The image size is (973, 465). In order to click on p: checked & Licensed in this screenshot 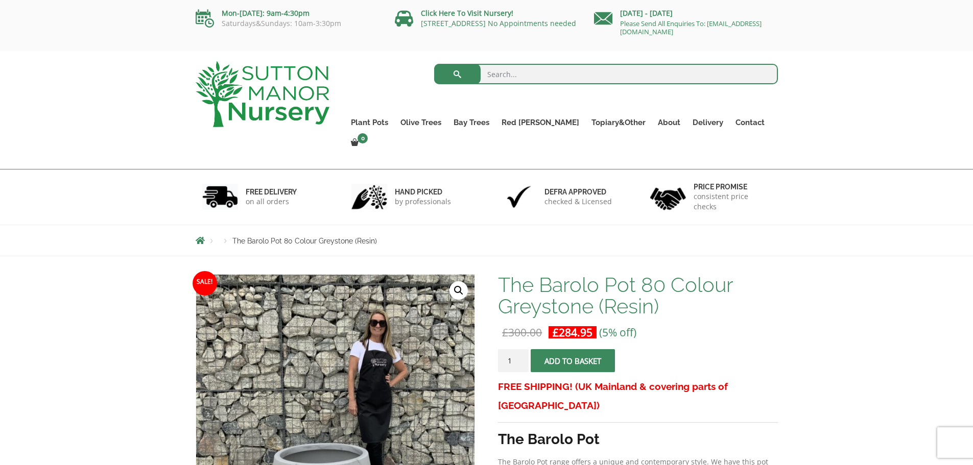, I will do `click(578, 202)`.